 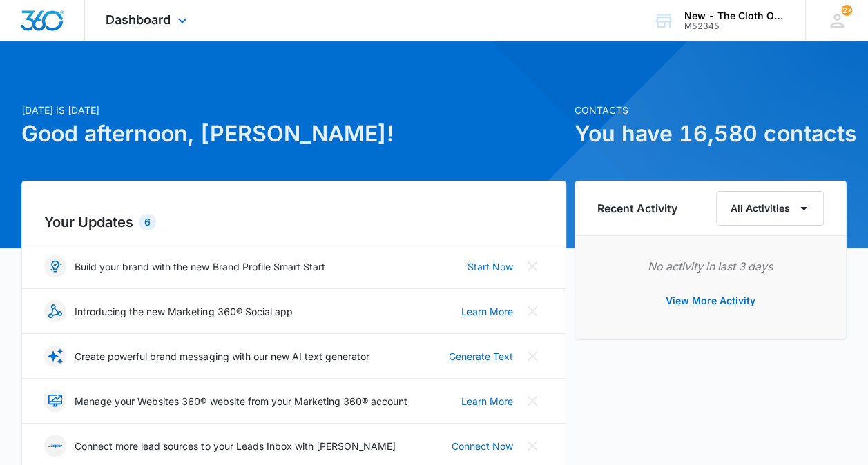 I want to click on div: 6, so click(x=147, y=222).